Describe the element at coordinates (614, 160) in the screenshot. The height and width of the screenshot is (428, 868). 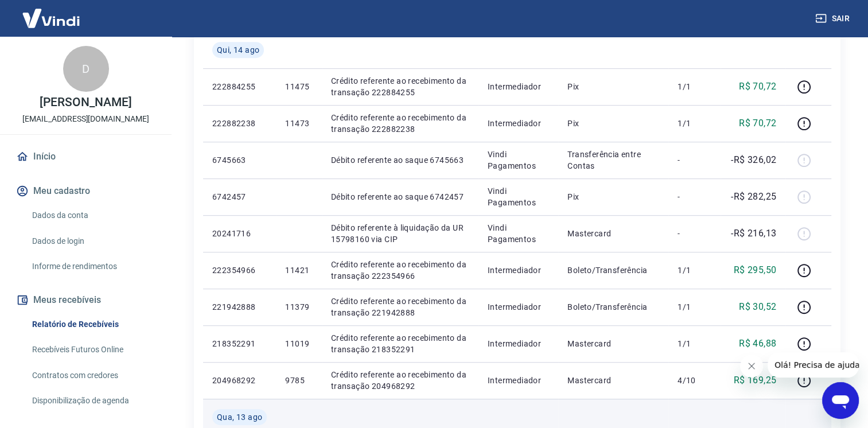
I see `p: Transferência entre Contas` at that location.